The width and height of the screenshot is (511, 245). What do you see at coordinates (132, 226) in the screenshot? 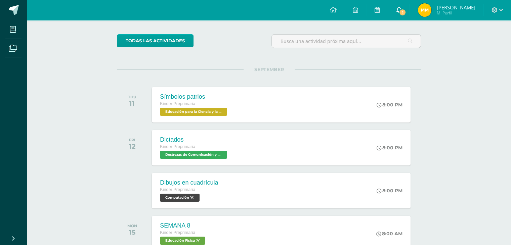
I see `div: MON` at bounding box center [132, 226].